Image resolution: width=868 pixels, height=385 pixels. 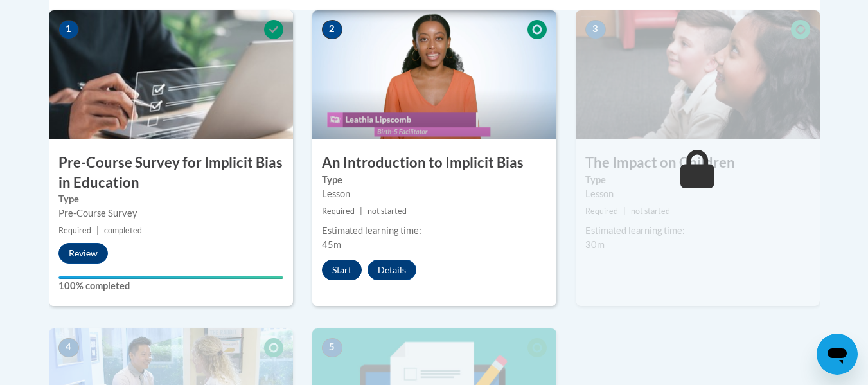 What do you see at coordinates (341, 270) in the screenshot?
I see `button: Start` at bounding box center [341, 270].